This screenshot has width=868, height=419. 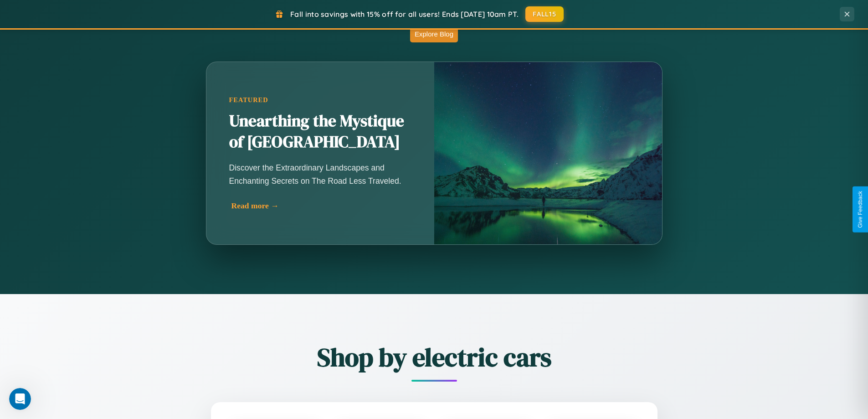 What do you see at coordinates (434, 357) in the screenshot?
I see `h2: Shop by electric cars` at bounding box center [434, 357].